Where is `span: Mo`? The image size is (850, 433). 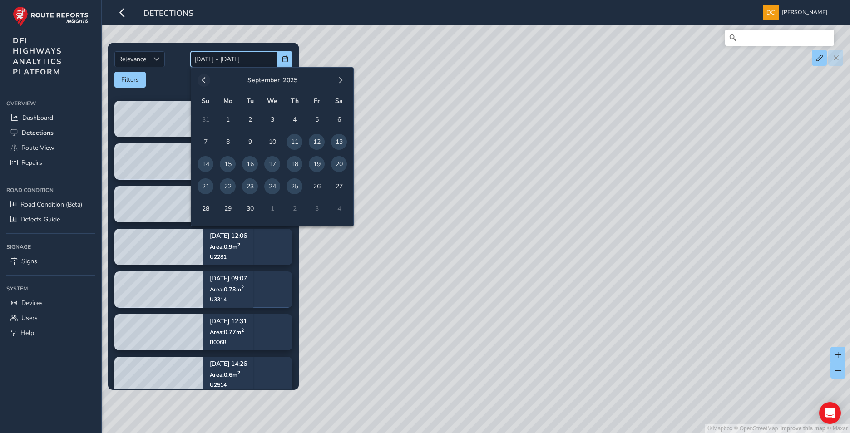 span: Mo is located at coordinates (228, 101).